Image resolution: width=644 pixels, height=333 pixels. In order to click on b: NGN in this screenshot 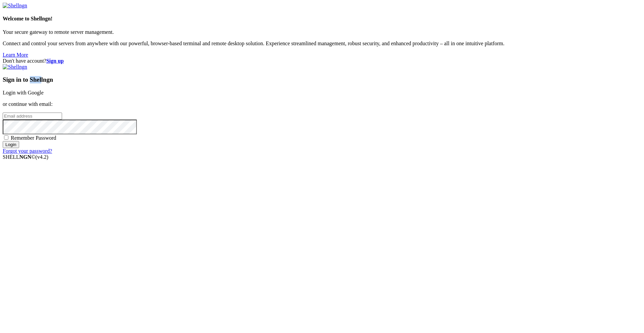, I will do `click(26, 157)`.